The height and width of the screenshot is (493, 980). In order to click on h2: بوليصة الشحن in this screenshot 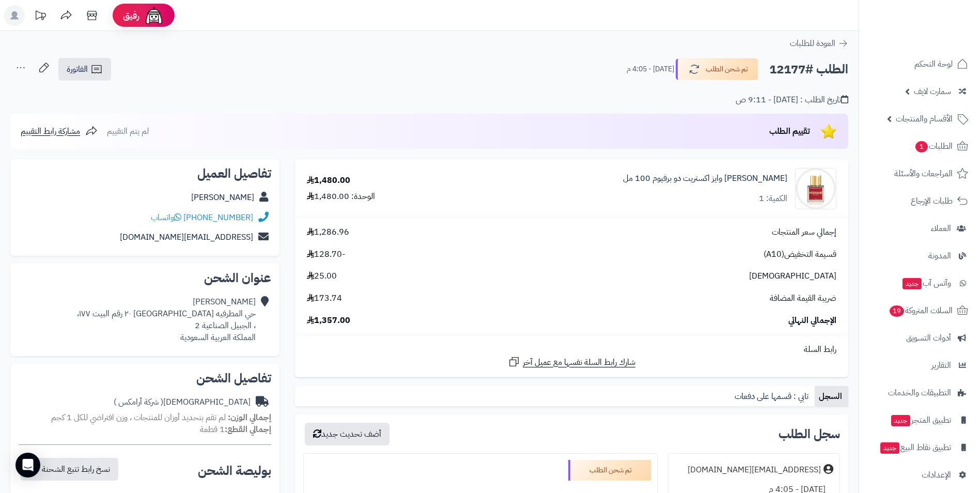, I will do `click(235, 471)`.